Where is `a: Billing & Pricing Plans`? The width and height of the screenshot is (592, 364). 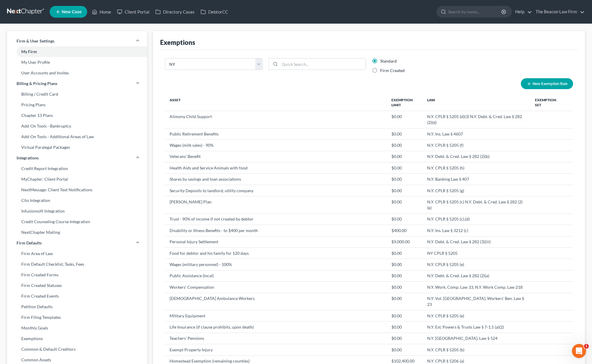 a: Billing & Pricing Plans is located at coordinates (77, 84).